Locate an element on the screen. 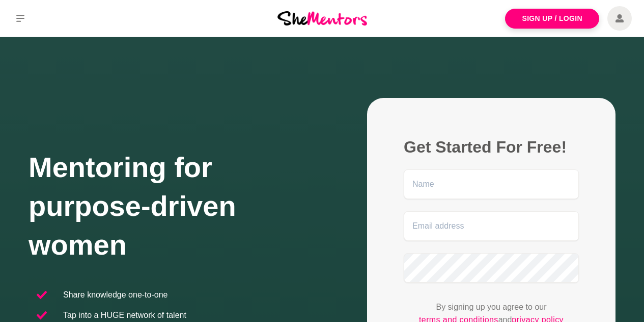 The width and height of the screenshot is (644, 322). p: Share knowledge one-to-one is located at coordinates (115, 294).